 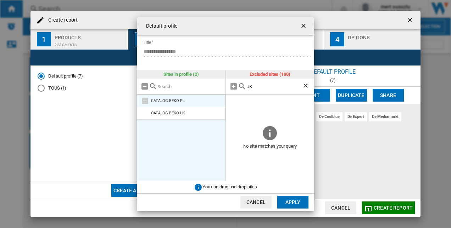 What do you see at coordinates (181, 74) in the screenshot?
I see `div: Sites in profile (2)` at bounding box center [181, 74].